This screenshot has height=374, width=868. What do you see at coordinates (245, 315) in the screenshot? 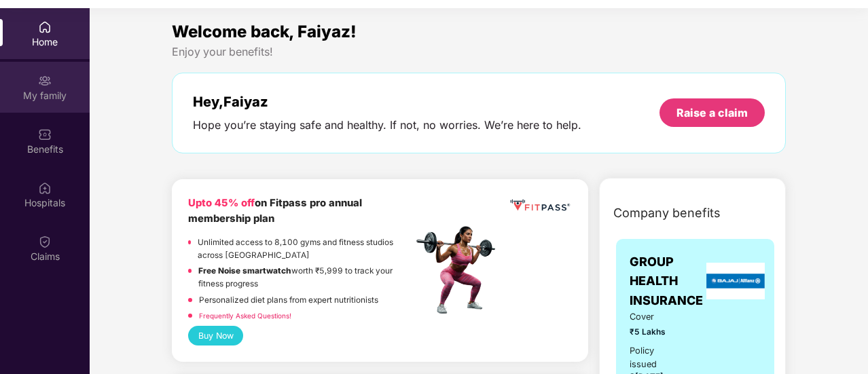
I see `a: Frequently Asked Questions!` at bounding box center [245, 315].